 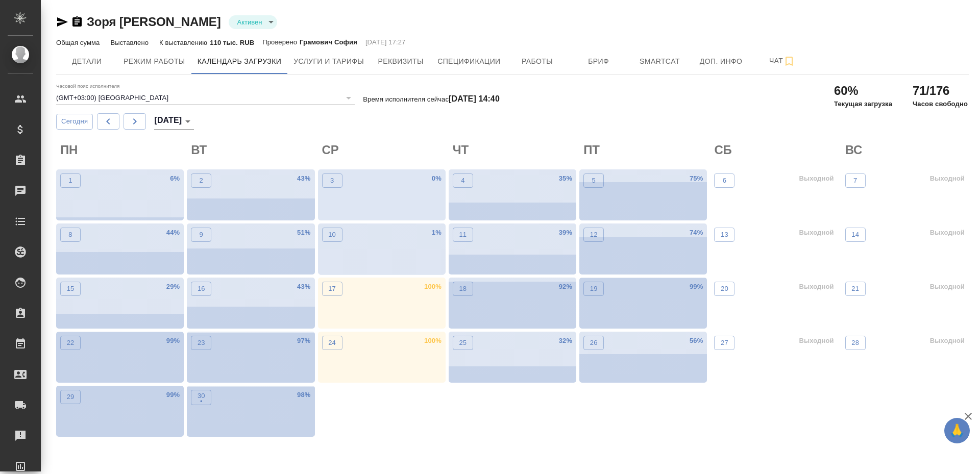 I want to click on span: Режим работы, so click(x=154, y=61).